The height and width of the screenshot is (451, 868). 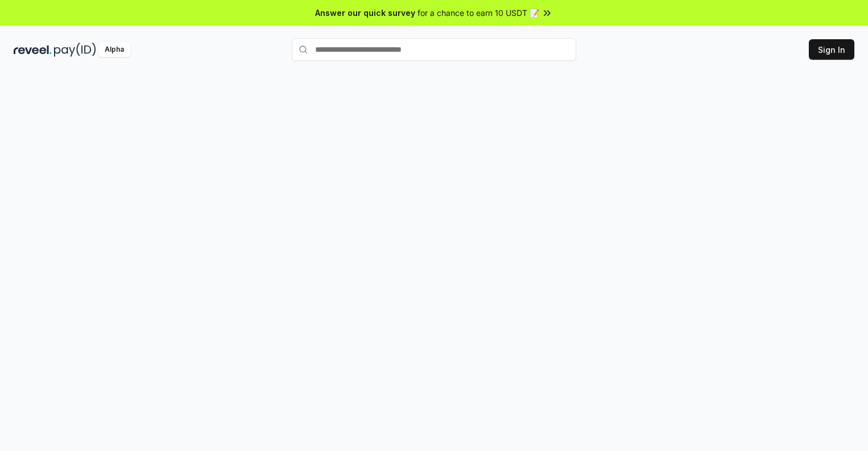 I want to click on span: for a chance to earn 10 USDT 📝, so click(x=478, y=13).